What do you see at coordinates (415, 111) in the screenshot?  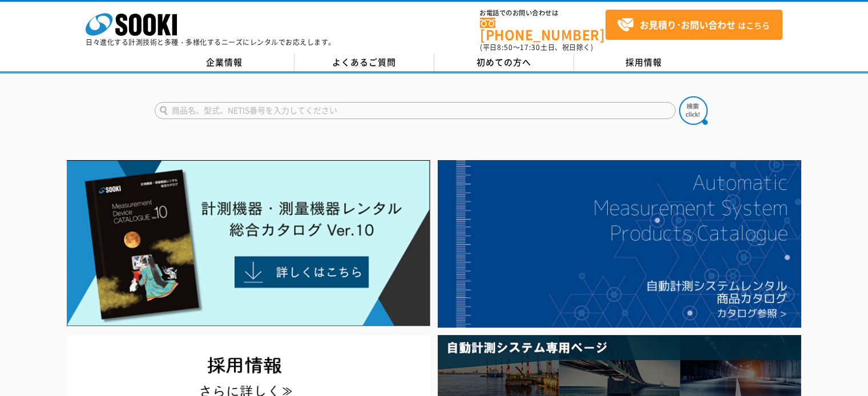 I see `input: 商品名、型式、NETIS番号を入力してください` at bounding box center [415, 111].